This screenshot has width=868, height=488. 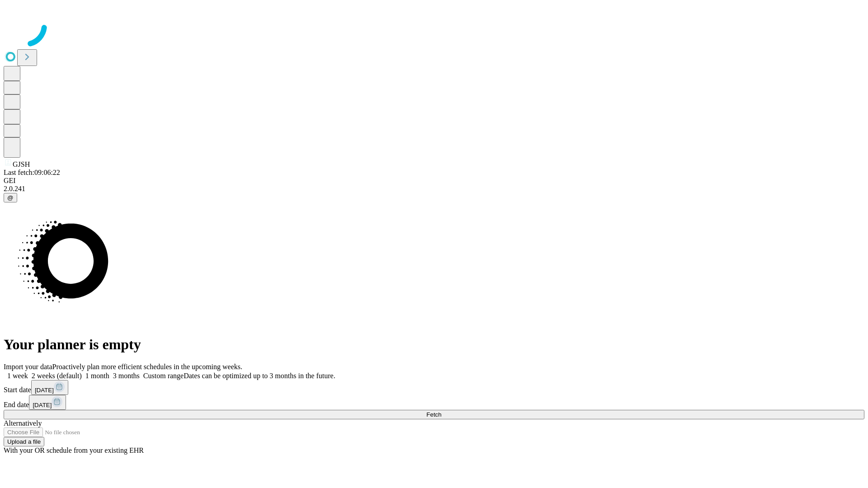 I want to click on span: 2 weeks (default), so click(x=57, y=375).